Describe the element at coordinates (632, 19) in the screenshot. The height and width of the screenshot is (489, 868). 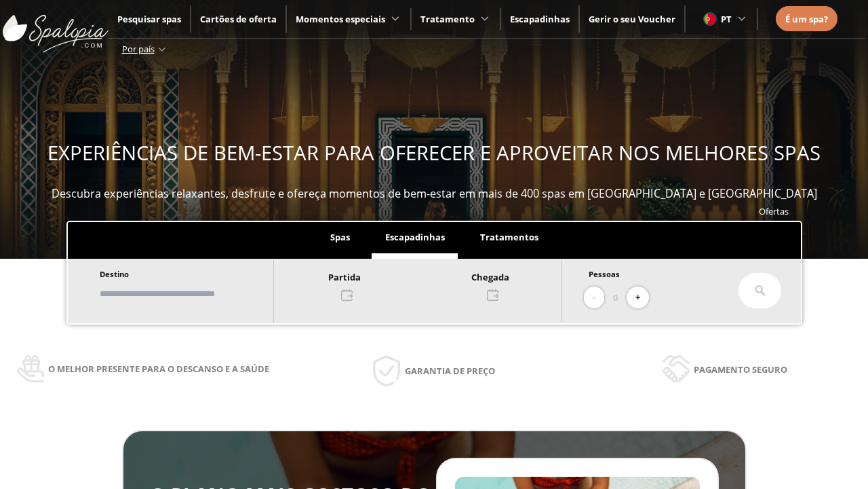
I see `a: Gerir o seu Voucher` at that location.